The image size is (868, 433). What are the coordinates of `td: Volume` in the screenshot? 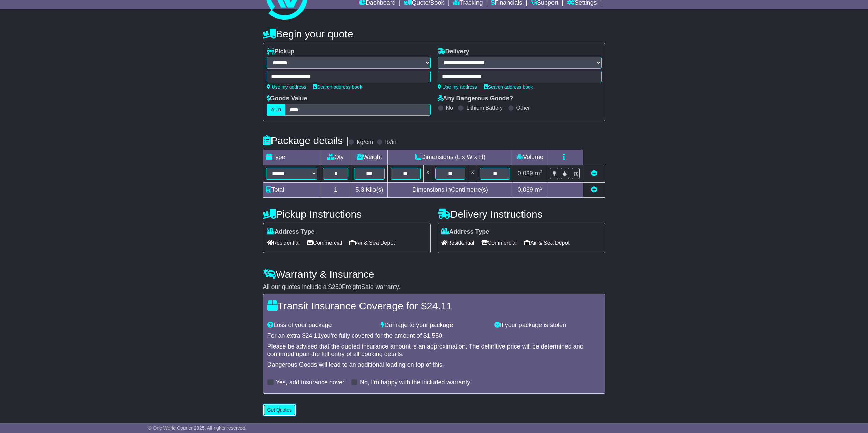 It's located at (530, 157).